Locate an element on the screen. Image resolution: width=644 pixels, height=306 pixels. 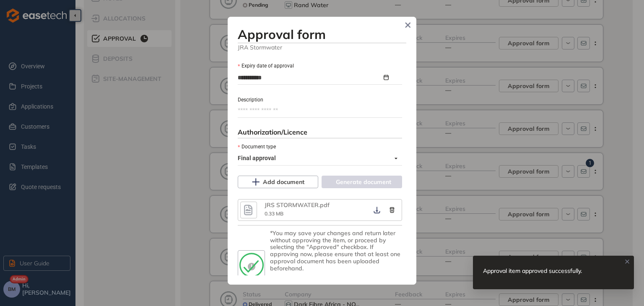
textarea: Description is located at coordinates (320, 111).